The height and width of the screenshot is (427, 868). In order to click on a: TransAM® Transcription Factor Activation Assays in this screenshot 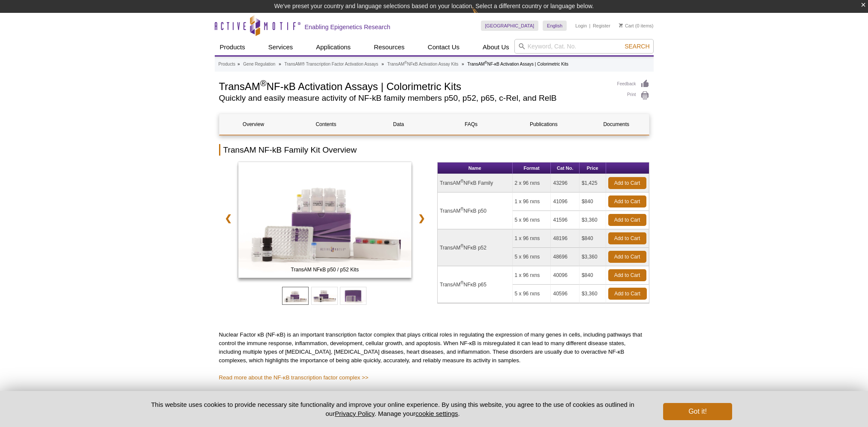, I will do `click(331, 64)`.